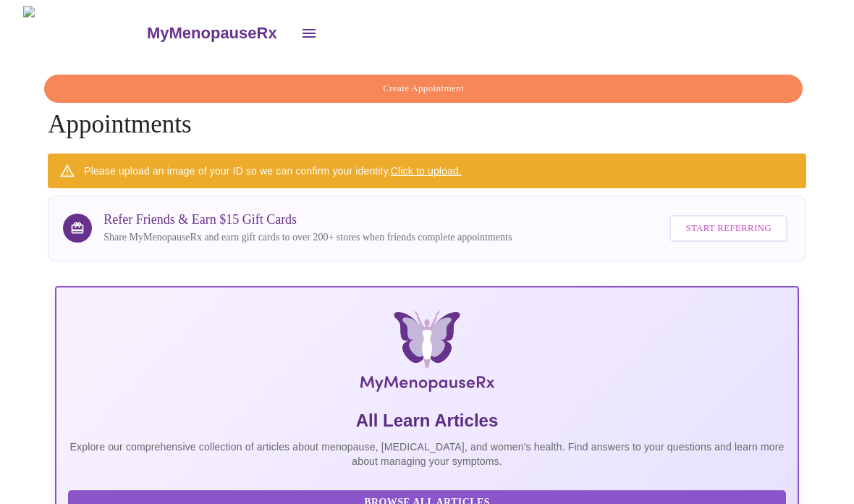  Describe the element at coordinates (427, 106) in the screenshot. I see `h4: Appointments` at that location.